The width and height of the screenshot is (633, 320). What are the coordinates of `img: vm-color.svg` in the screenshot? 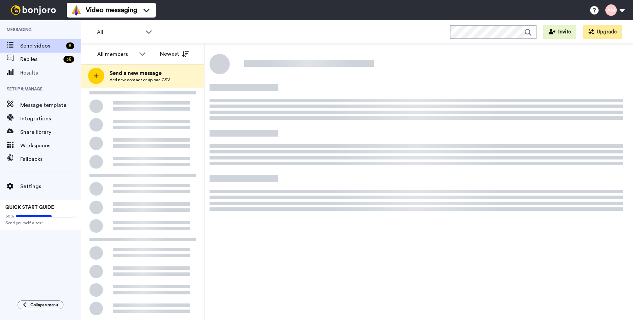 It's located at (76, 10).